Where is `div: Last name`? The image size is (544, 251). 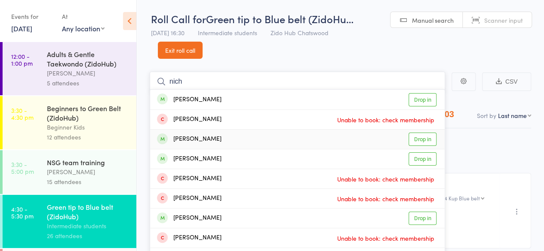 div: Last name is located at coordinates (512, 116).